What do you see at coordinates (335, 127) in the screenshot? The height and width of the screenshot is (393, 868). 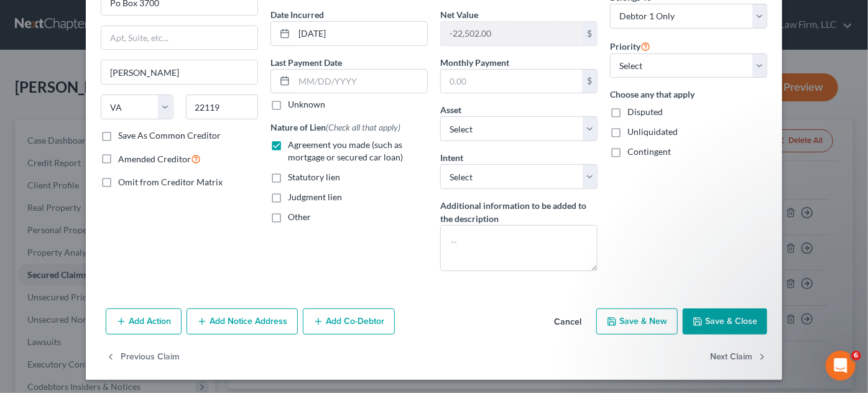 I see `label: Nature of Lien` at bounding box center [335, 127].